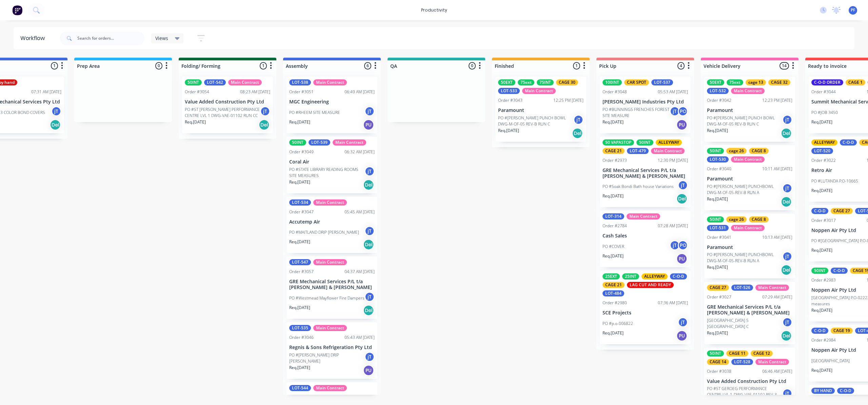 The width and height of the screenshot is (868, 405). Describe the element at coordinates (614, 92) in the screenshot. I see `div: Order #3048` at that location.